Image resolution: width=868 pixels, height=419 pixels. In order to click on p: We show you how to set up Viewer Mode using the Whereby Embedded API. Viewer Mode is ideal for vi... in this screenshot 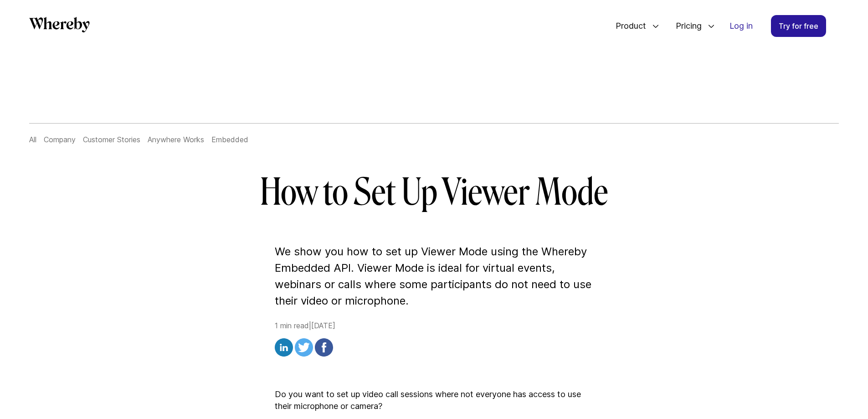, I will do `click(435, 276)`.